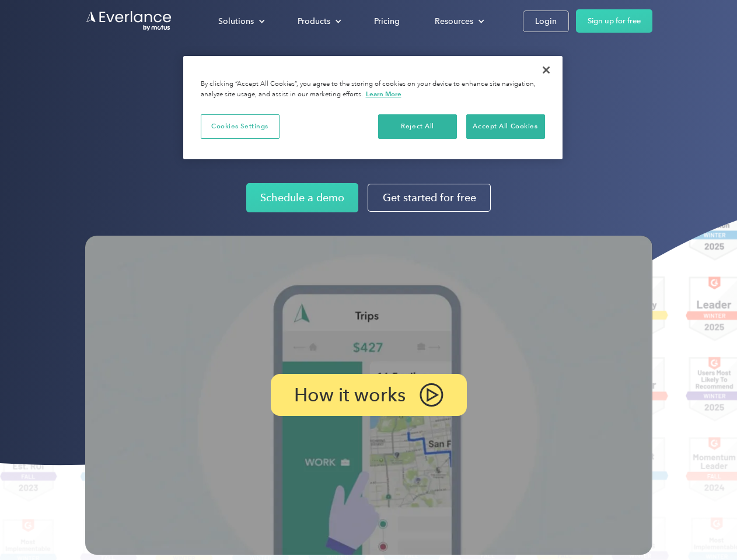  Describe the element at coordinates (428, 198) in the screenshot. I see `a: Get started for free` at that location.